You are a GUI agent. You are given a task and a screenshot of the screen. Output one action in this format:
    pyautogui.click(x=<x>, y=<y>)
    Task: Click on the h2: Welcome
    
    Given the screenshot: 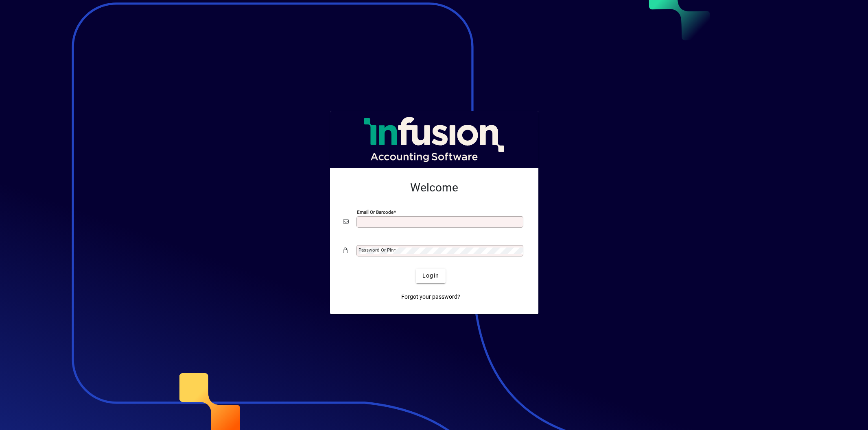 What is the action you would take?
    pyautogui.click(x=434, y=188)
    